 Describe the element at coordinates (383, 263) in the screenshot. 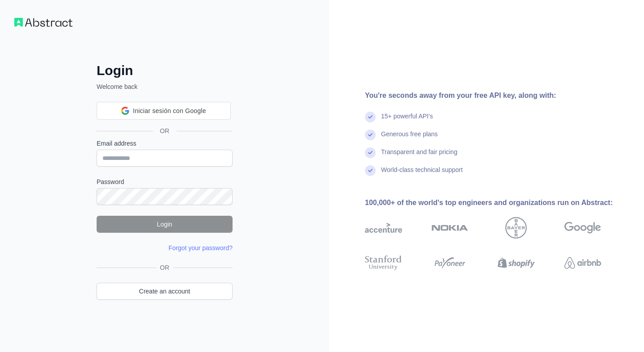

I see `img: stanford university` at that location.